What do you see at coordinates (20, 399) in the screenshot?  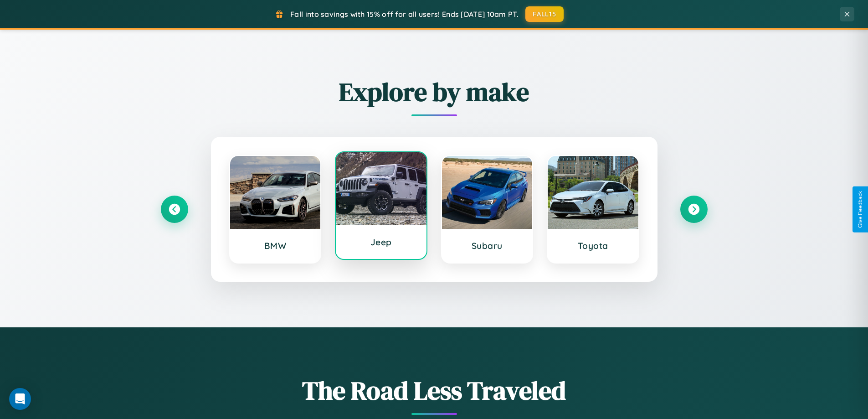 I see `div: Open Intercom Messenger` at bounding box center [20, 399].